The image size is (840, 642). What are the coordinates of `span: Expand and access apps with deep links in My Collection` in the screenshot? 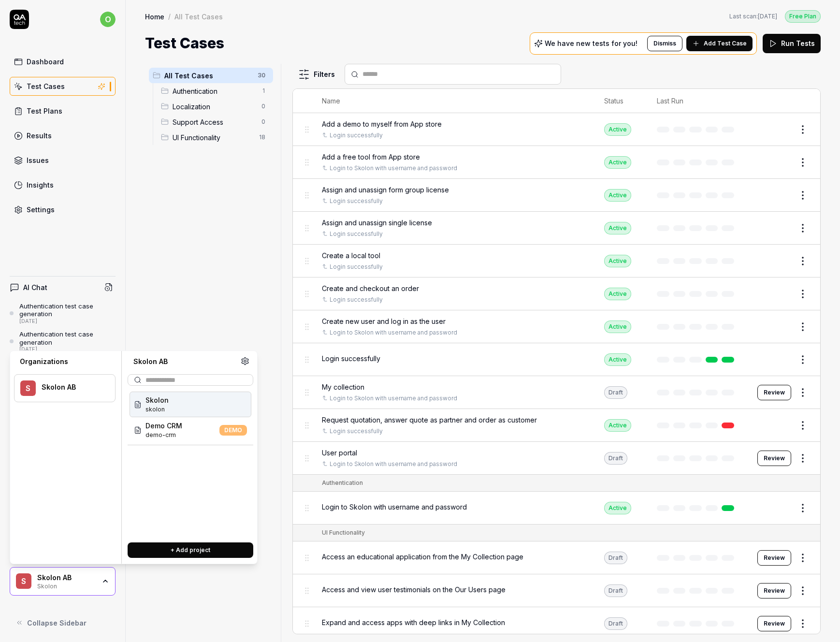 It's located at (413, 622).